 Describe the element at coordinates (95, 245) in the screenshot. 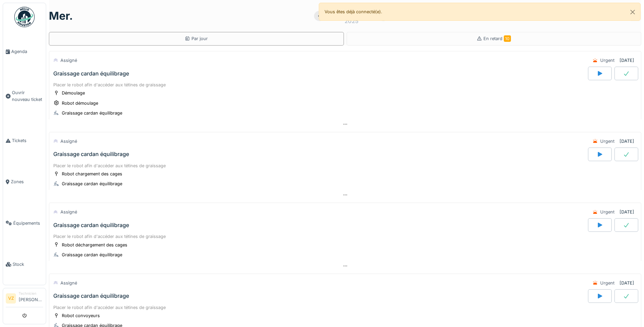

I see `div: Robot déchargement des cages` at that location.